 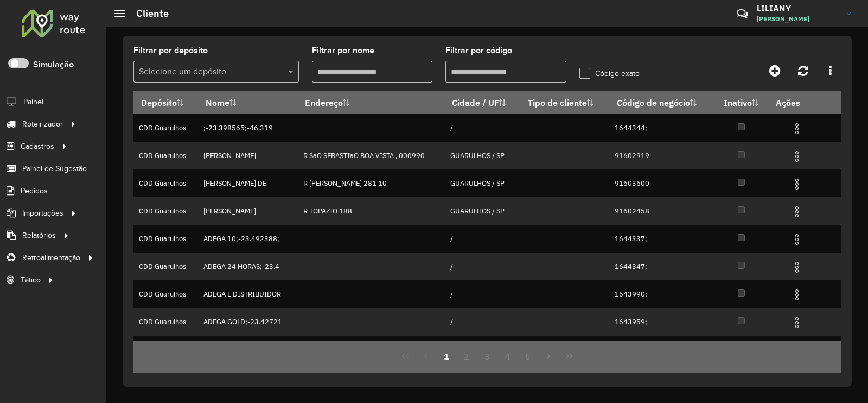 What do you see at coordinates (39, 235) in the screenshot?
I see `span: Relatórios` at bounding box center [39, 235].